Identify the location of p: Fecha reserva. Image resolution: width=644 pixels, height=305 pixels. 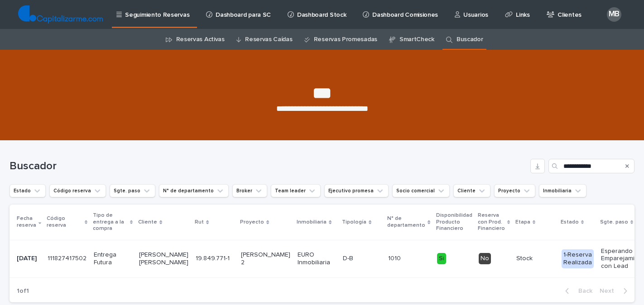
(26, 222).